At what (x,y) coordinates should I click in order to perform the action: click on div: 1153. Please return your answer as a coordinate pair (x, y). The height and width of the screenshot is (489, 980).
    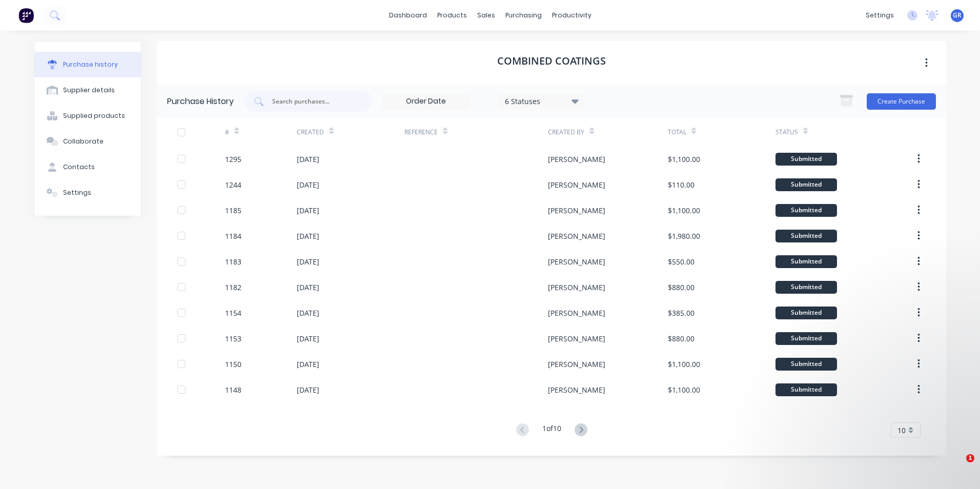
    Looking at the image, I should click on (233, 338).